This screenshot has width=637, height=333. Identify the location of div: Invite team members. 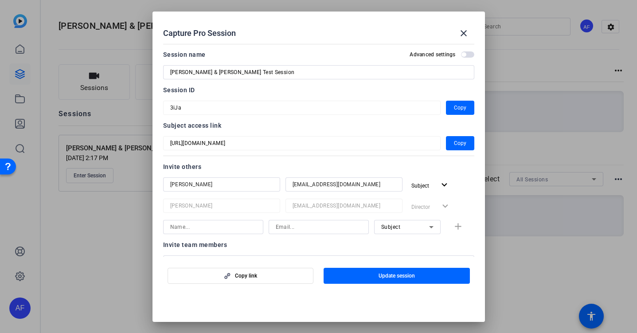
(319, 245).